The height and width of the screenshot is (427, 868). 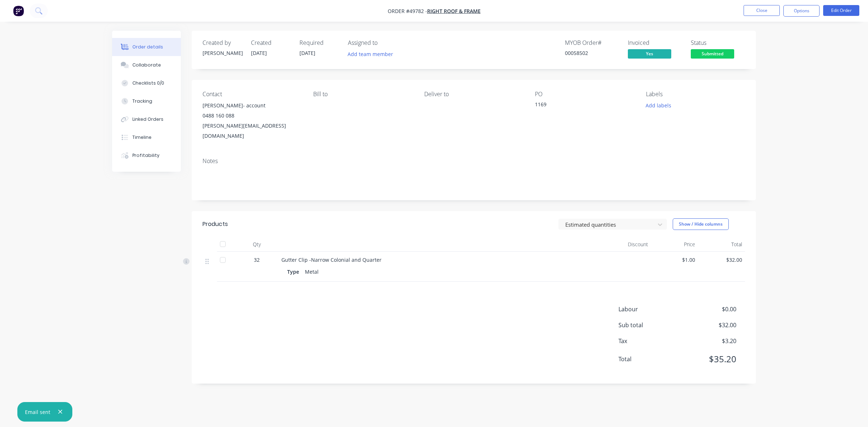 I want to click on div: Checklists 0/0, so click(x=148, y=83).